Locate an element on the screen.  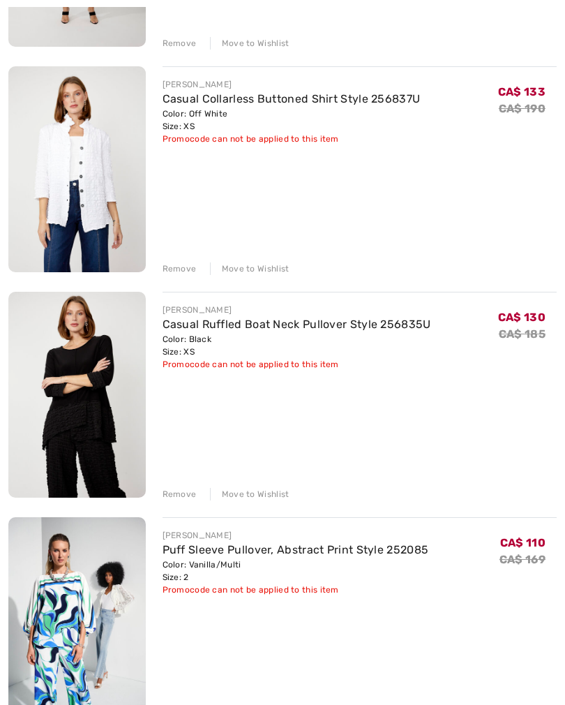
span: CA$ 133 is located at coordinates (522, 91).